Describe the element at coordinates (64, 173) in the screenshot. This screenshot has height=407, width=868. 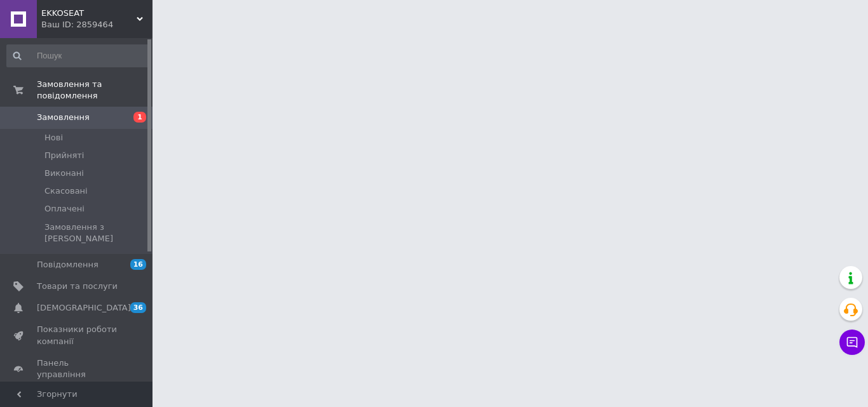
I see `span: Виконані` at that location.